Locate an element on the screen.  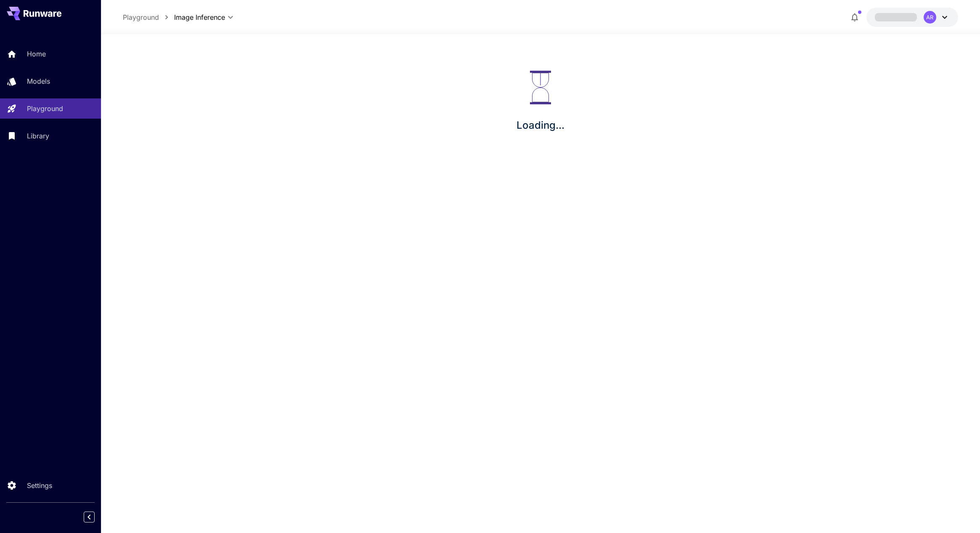
p: Settings is located at coordinates (40, 486).